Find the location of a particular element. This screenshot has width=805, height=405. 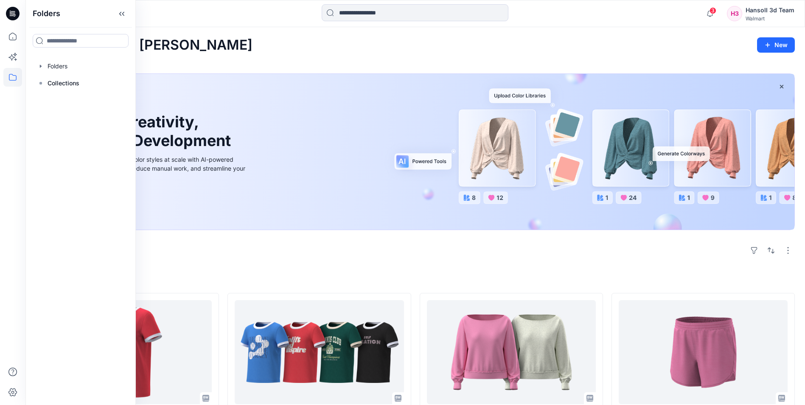

button: New is located at coordinates (776, 45).